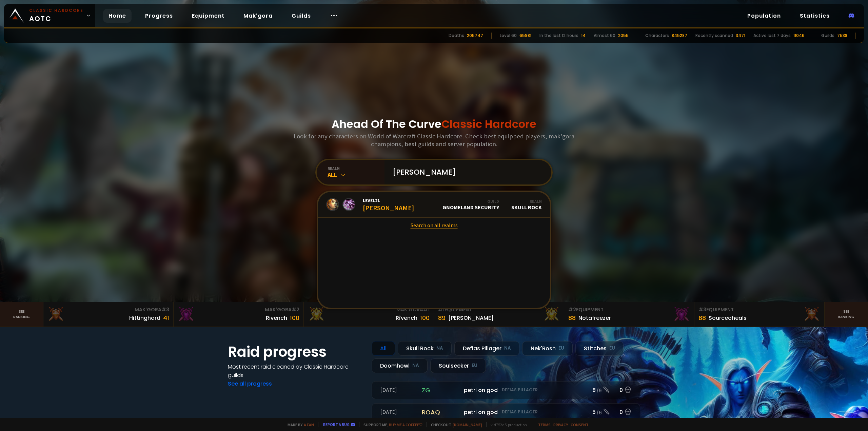 Image resolution: width=868 pixels, height=431 pixels. What do you see at coordinates (388, 200) in the screenshot?
I see `span: Level 21` at bounding box center [388, 200].